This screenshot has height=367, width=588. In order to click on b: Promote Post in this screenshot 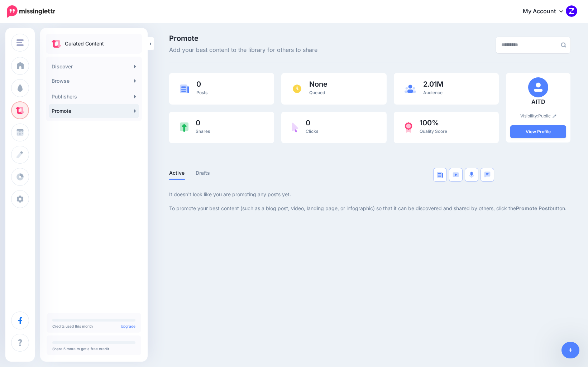, I will do `click(533, 208)`.